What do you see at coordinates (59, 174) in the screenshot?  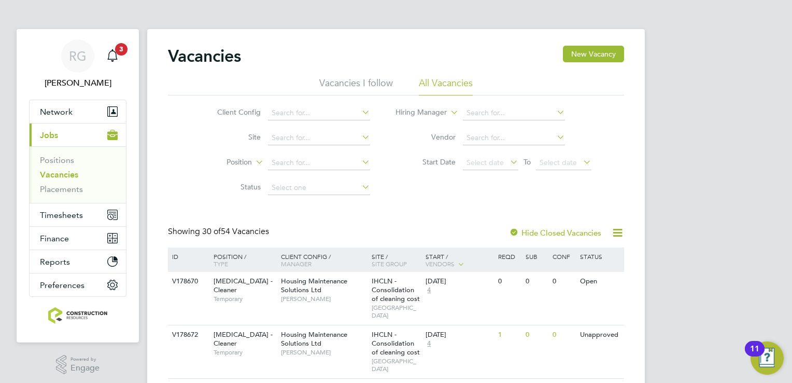 I see `a: Vacancies` at bounding box center [59, 174].